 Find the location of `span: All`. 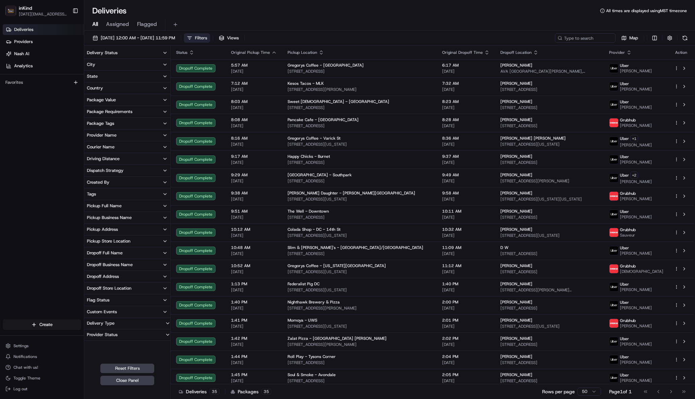

span: All is located at coordinates (95, 24).